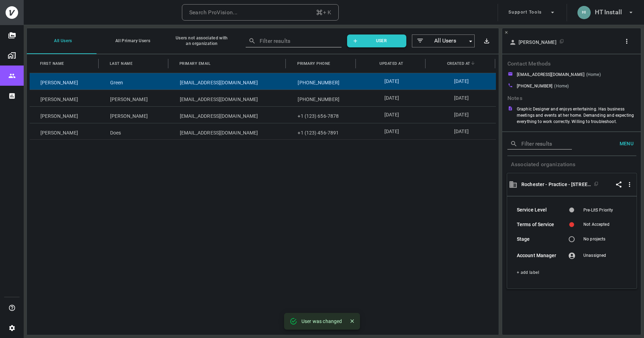 This screenshot has width=644, height=338. Describe the element at coordinates (353, 321) in the screenshot. I see `button: Close` at that location.